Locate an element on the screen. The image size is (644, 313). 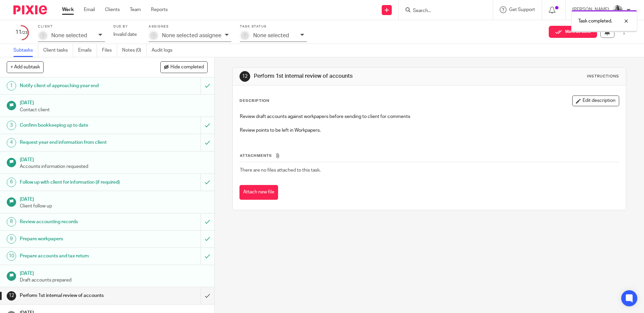
h1: Notify client of approaching year end is located at coordinates (78, 86).